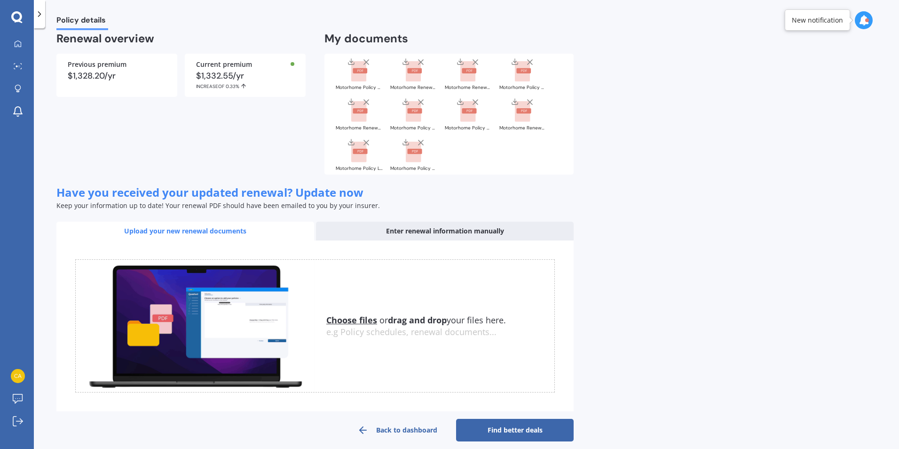 The width and height of the screenshot is (899, 449). What do you see at coordinates (117, 76) in the screenshot?
I see `div: $1,328.20/yr` at bounding box center [117, 76].